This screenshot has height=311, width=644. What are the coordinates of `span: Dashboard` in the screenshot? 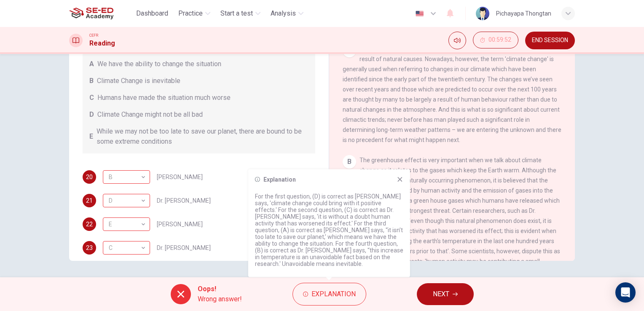 It's located at (153, 13).